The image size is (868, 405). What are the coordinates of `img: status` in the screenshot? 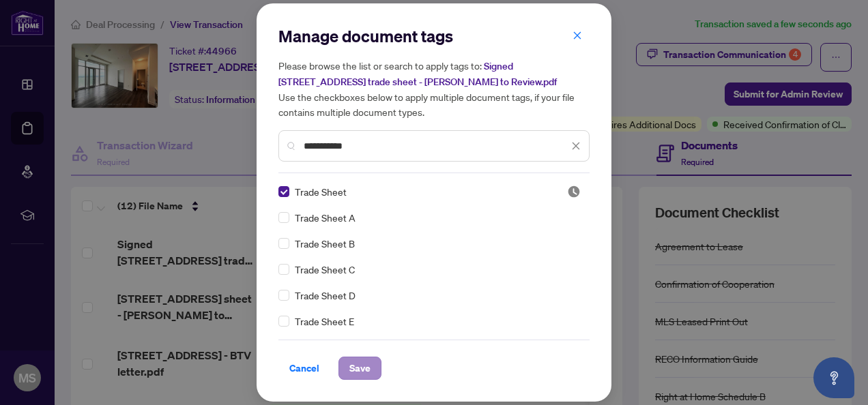 It's located at (574, 191).